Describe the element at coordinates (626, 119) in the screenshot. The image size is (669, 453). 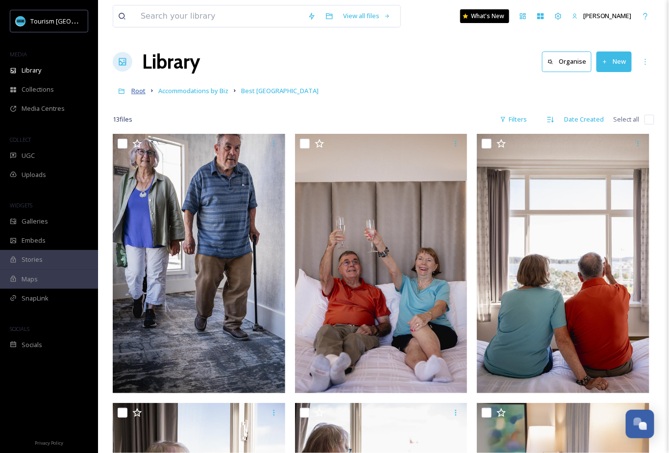
I see `span: Select all` at that location.